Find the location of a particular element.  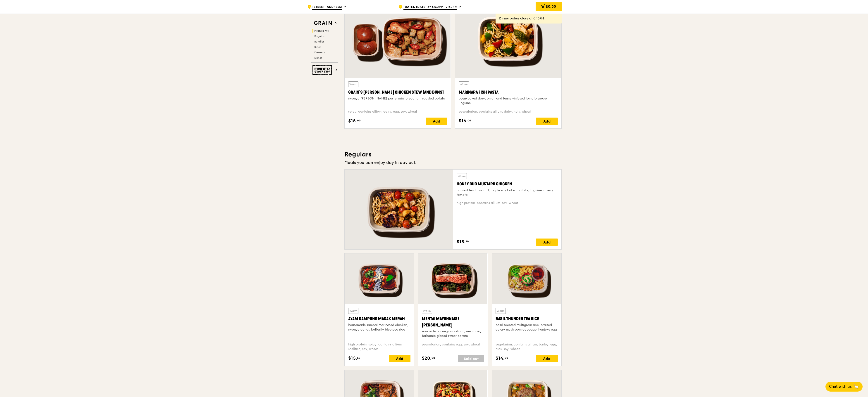

div: pescatarian, contains allium, dairy, nuts, wheat is located at coordinates (508, 112).